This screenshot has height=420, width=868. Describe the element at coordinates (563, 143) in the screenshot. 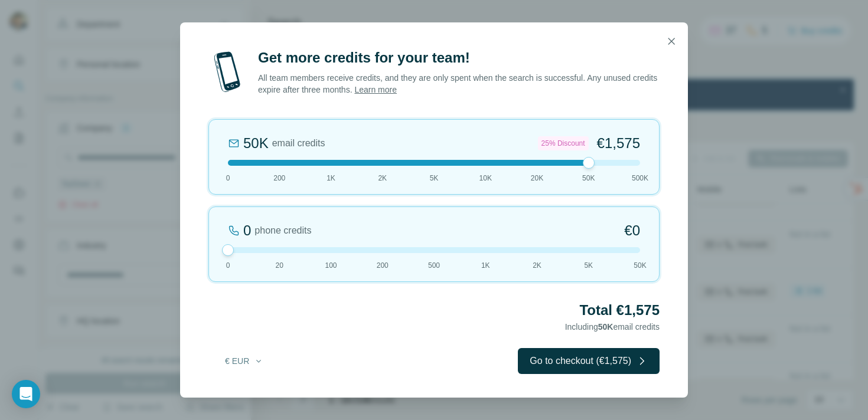

I see `div: 25% Discount` at that location.